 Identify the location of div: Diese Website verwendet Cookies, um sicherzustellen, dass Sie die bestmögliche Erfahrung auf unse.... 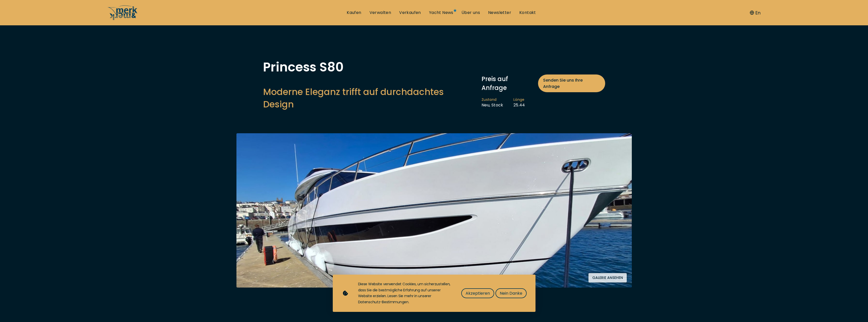
(405, 293).